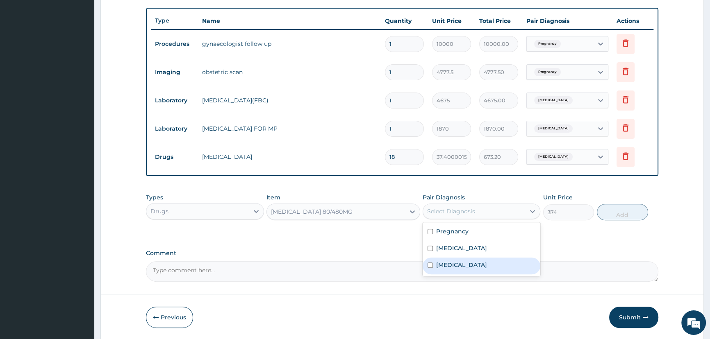 The image size is (710, 339). Describe the element at coordinates (452, 232) in the screenshot. I see `label: Pregnancy` at that location.